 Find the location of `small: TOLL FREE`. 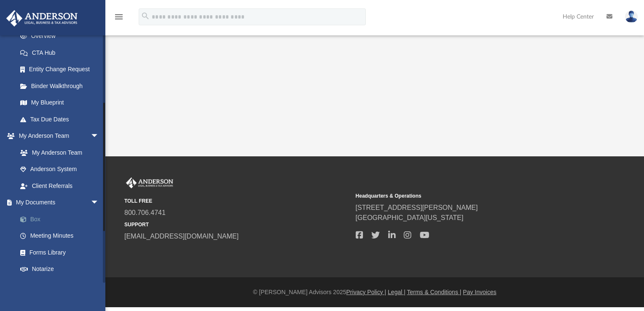

small: TOLL FREE is located at coordinates (237, 201).